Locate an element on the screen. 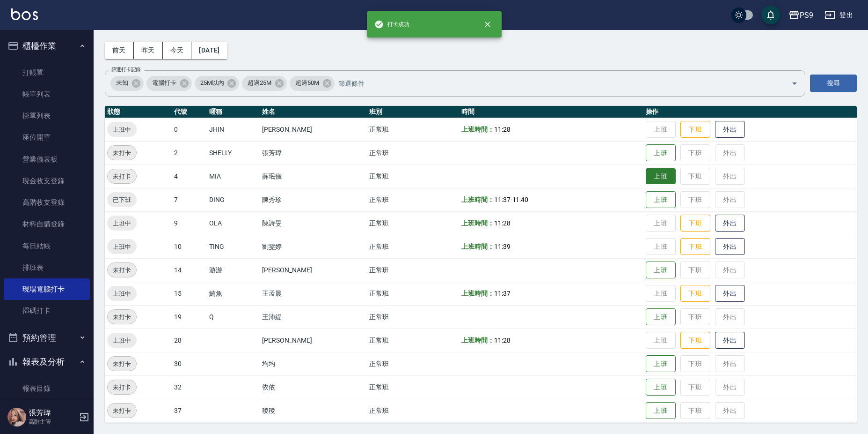  th: 時間 is located at coordinates (551, 112).